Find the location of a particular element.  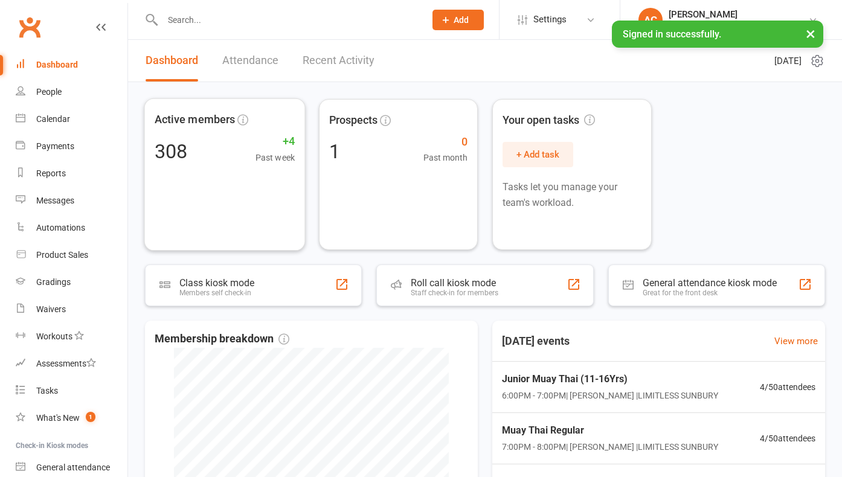

div: People is located at coordinates (49, 92).